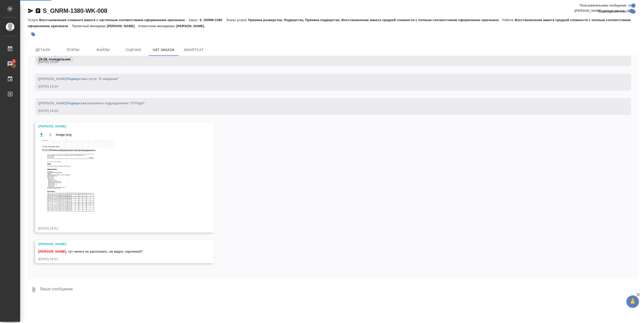  Describe the element at coordinates (33, 20) in the screenshot. I see `p: Услуга` at that location.